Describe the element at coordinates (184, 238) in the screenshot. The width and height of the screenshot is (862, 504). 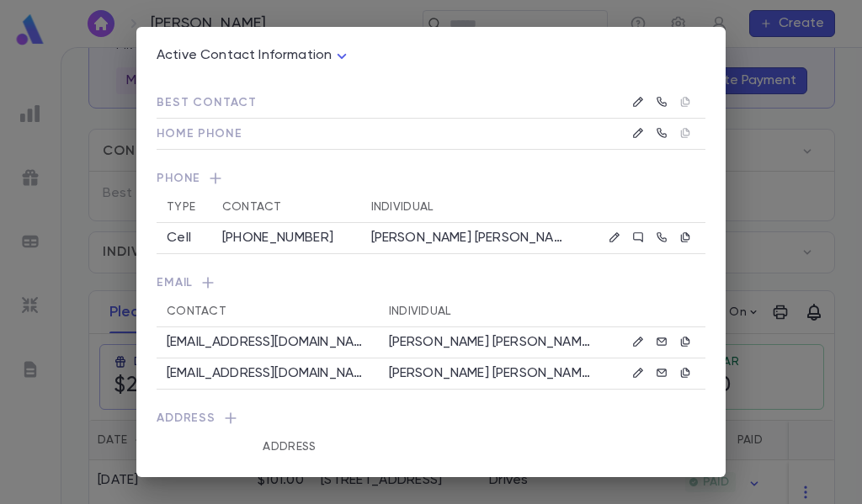
I see `div: Cell` at that location.